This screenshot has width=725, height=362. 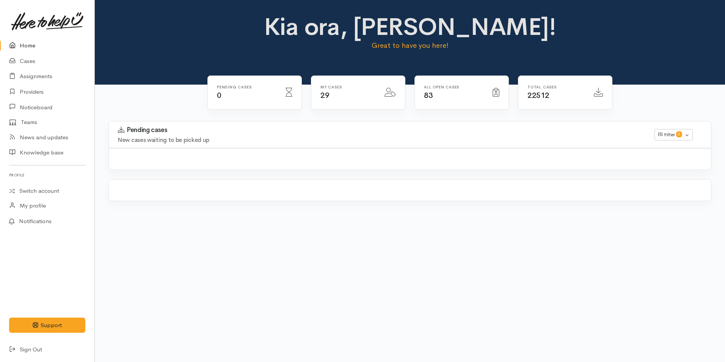 What do you see at coordinates (674, 135) in the screenshot?
I see `button: Filter0` at bounding box center [674, 135].